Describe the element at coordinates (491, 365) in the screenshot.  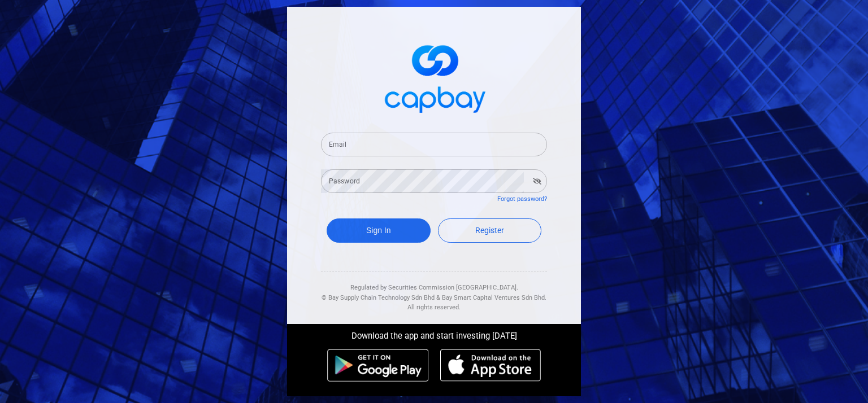
I see `img: ios` at that location.